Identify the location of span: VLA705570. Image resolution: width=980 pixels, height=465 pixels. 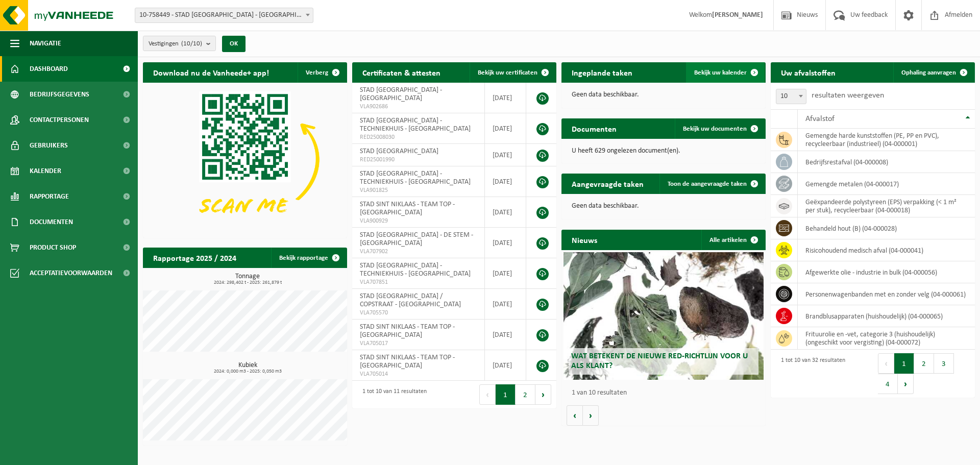
(419, 313).